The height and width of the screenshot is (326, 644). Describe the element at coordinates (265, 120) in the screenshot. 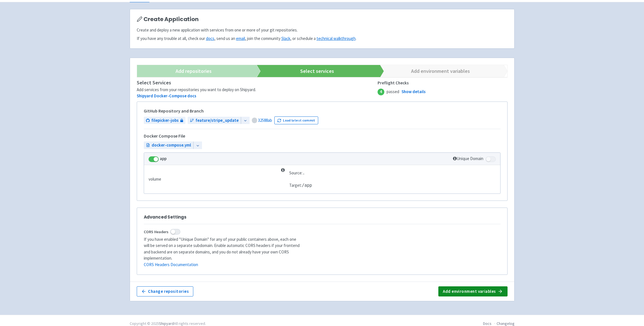

I see `a: 32588ab` at that location.